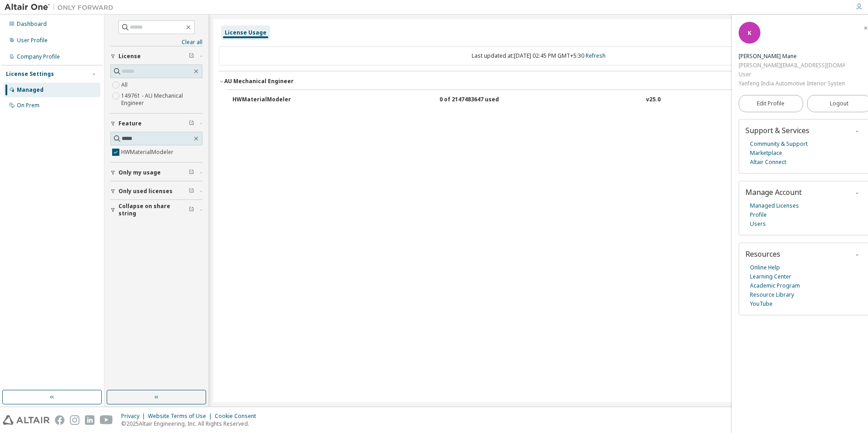 This screenshot has height=433, width=868. What do you see at coordinates (765, 267) in the screenshot?
I see `a: Online Help` at bounding box center [765, 267].